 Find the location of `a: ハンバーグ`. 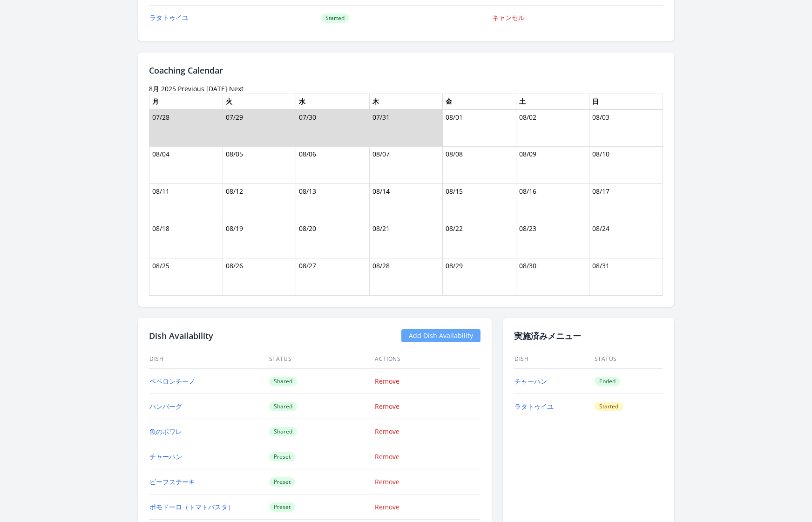

a: ハンバーグ is located at coordinates (166, 406).